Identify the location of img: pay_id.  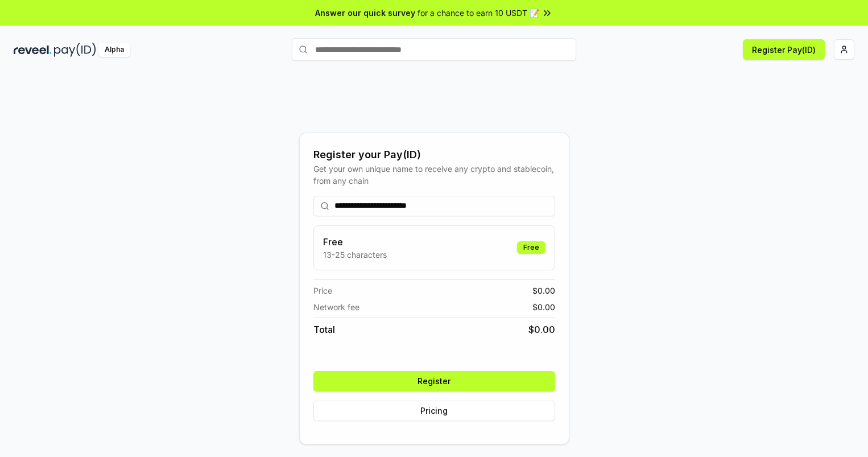
(75, 50).